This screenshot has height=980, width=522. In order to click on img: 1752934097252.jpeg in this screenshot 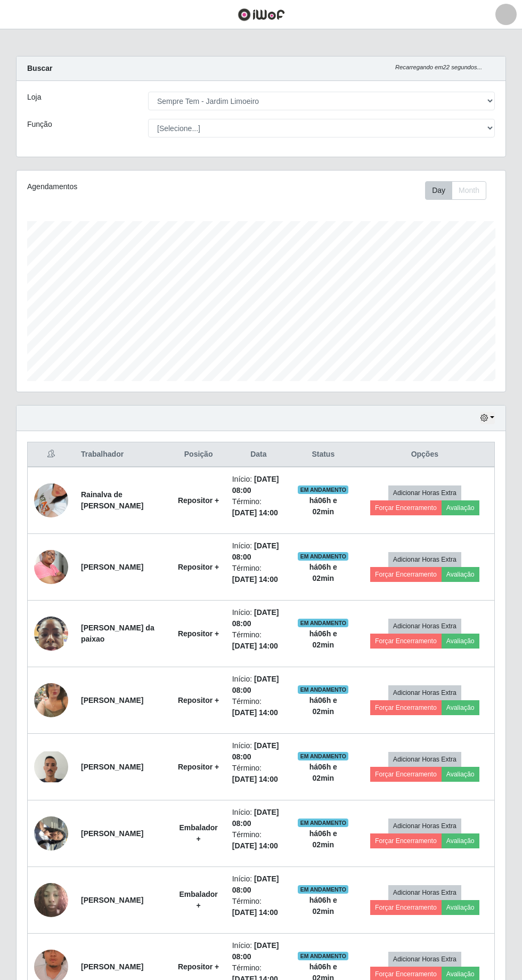, I will do `click(51, 900)`.